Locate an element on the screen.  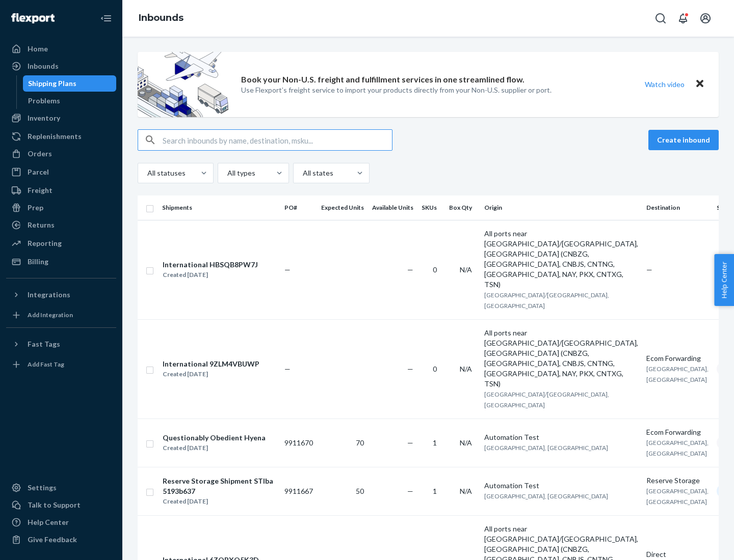
div: Settings is located at coordinates (42, 488).